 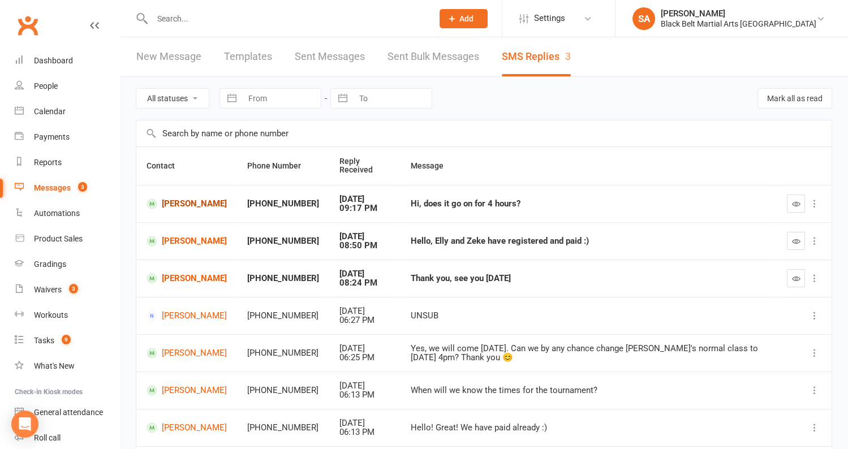 What do you see at coordinates (67, 61) in the screenshot?
I see `a: Dashboard` at bounding box center [67, 61].